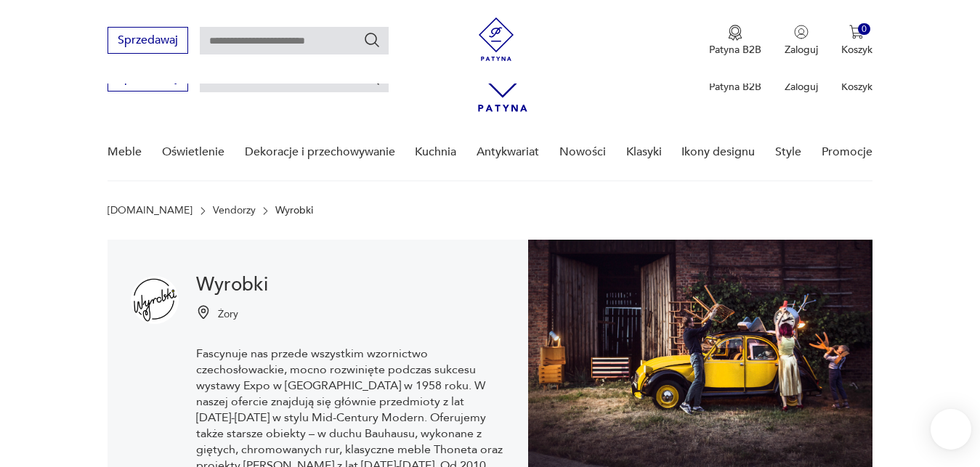 This screenshot has height=467, width=980. Describe the element at coordinates (789, 152) in the screenshot. I see `a: Style` at that location.